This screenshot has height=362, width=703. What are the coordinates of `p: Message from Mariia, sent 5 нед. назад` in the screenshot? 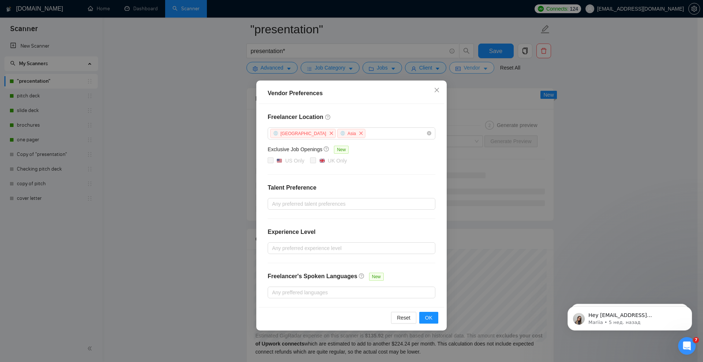 It's located at (79, 31).